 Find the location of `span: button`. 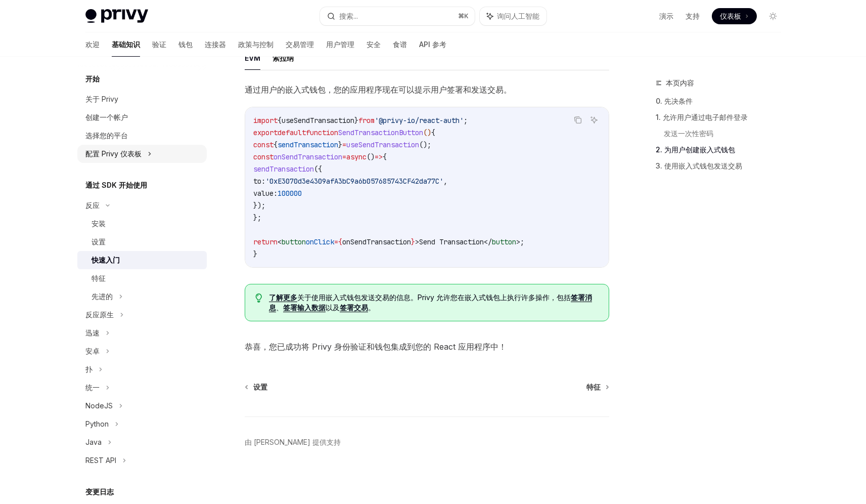

span: button is located at coordinates (504, 242).